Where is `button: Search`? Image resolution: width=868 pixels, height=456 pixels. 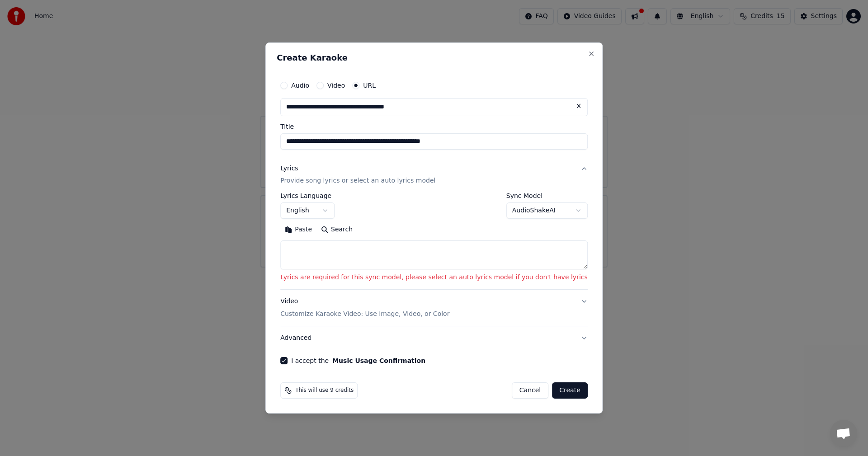 button: Search is located at coordinates (337, 230).